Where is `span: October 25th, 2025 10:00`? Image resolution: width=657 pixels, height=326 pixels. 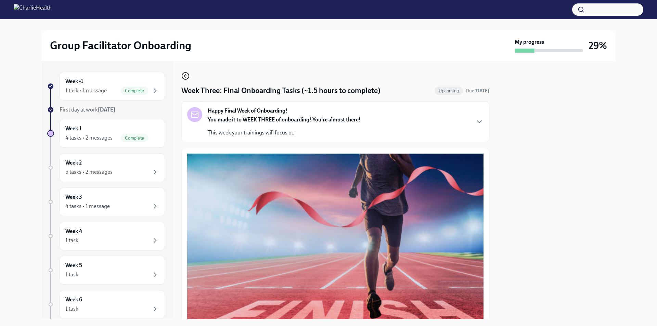
span: October 25th, 2025 10:00 is located at coordinates (477, 91).